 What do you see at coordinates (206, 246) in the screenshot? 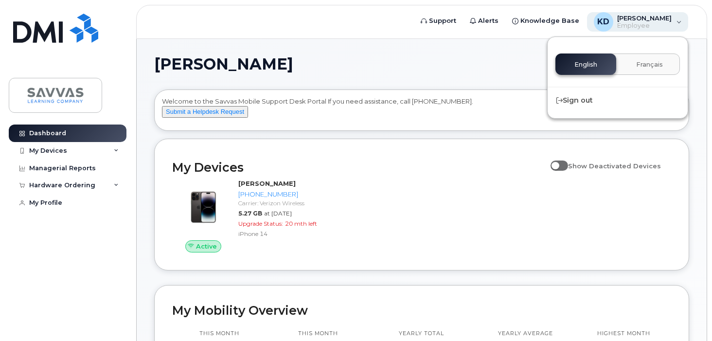
I see `span: Active` at bounding box center [206, 246].